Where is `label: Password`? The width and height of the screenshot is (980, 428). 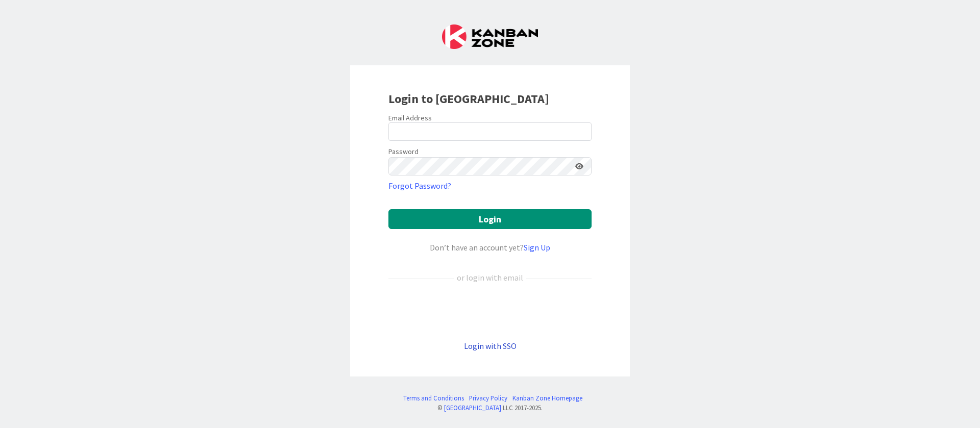 label: Password is located at coordinates (404, 152).